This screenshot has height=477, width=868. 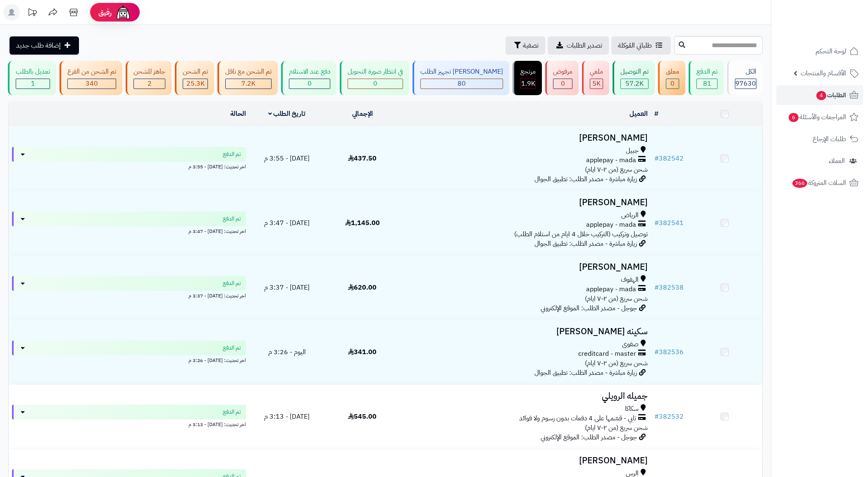 I want to click on div: تم التوصيل, so click(x=634, y=71).